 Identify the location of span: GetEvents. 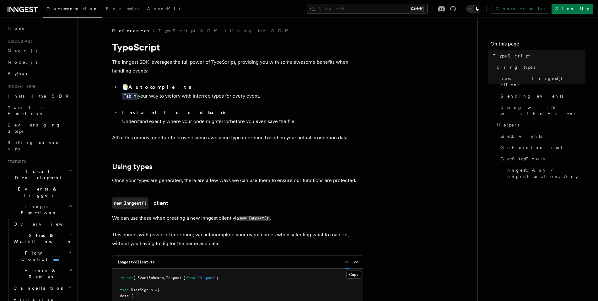
(521, 136).